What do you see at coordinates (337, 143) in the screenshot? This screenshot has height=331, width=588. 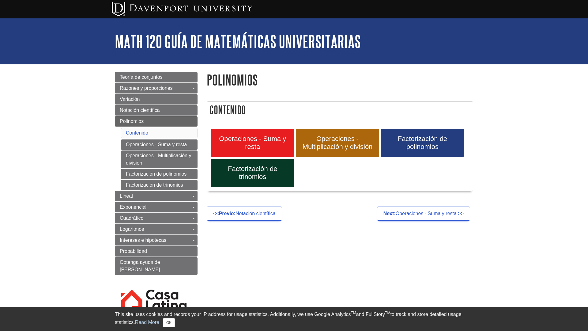 I see `span: Operaciones - Multiplicación y división` at bounding box center [337, 143].